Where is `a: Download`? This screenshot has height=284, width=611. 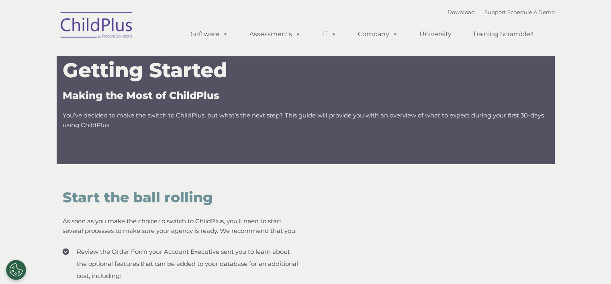 a: Download is located at coordinates (461, 12).